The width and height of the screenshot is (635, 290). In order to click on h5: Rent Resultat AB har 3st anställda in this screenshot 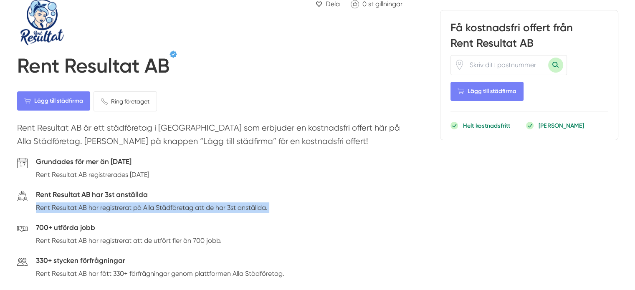, I will do `click(152, 196)`.